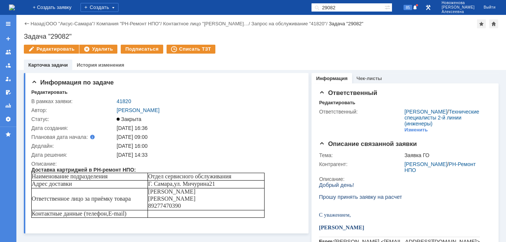 The image size is (506, 242). Describe the element at coordinates (8, 119) in the screenshot. I see `a: Настройки` at that location.